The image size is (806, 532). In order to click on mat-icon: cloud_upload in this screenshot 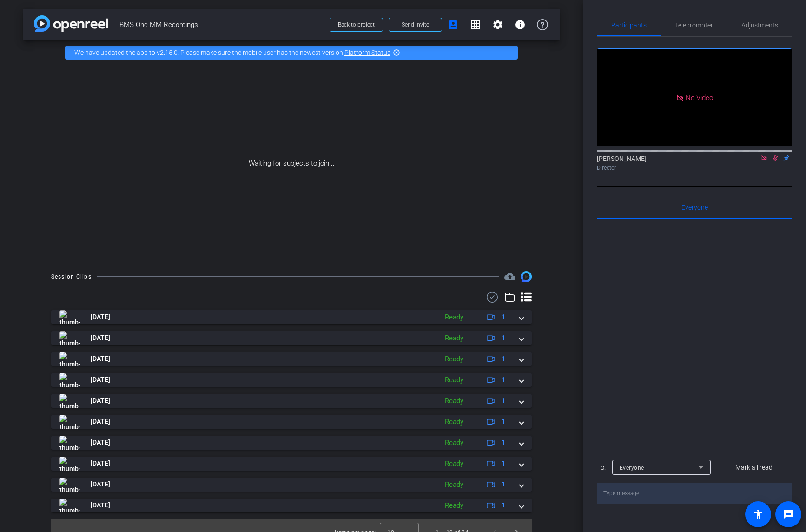, I will do `click(510, 277)`.